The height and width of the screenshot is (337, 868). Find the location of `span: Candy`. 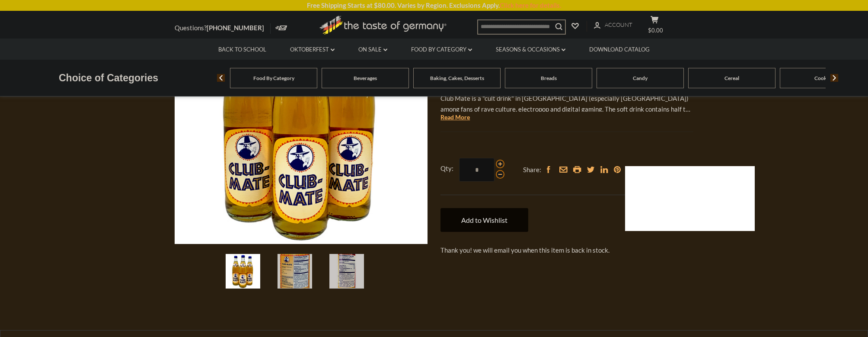

span: Candy is located at coordinates (640, 78).